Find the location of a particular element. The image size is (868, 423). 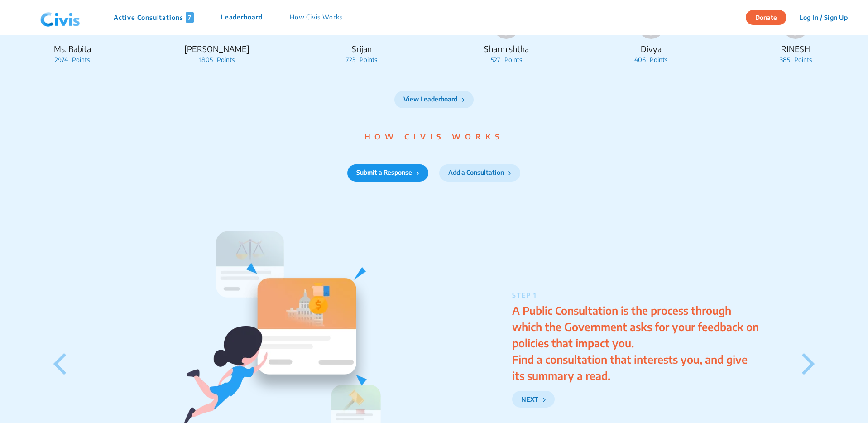

p: Sharmishtha is located at coordinates (507, 49).